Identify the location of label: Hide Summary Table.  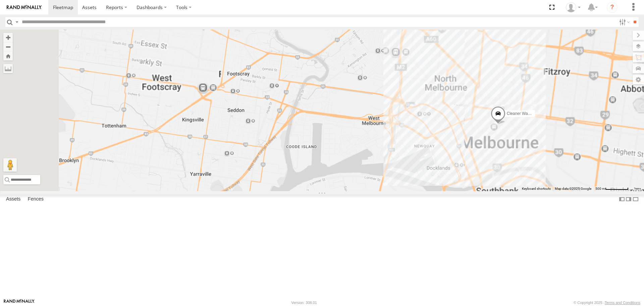
(636, 199).